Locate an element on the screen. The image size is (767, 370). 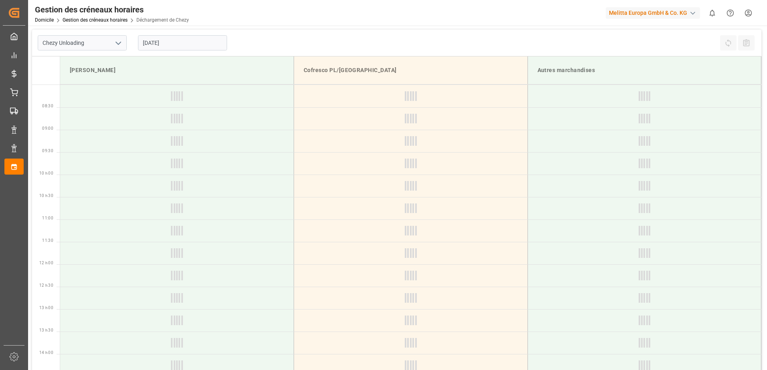
button: Centre d’aide is located at coordinates (730, 13).